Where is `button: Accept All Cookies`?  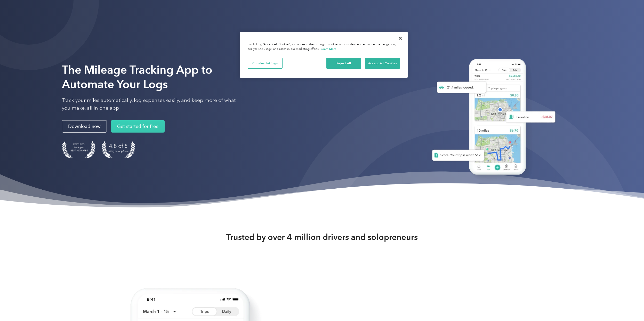 button: Accept All Cookies is located at coordinates (383, 63).